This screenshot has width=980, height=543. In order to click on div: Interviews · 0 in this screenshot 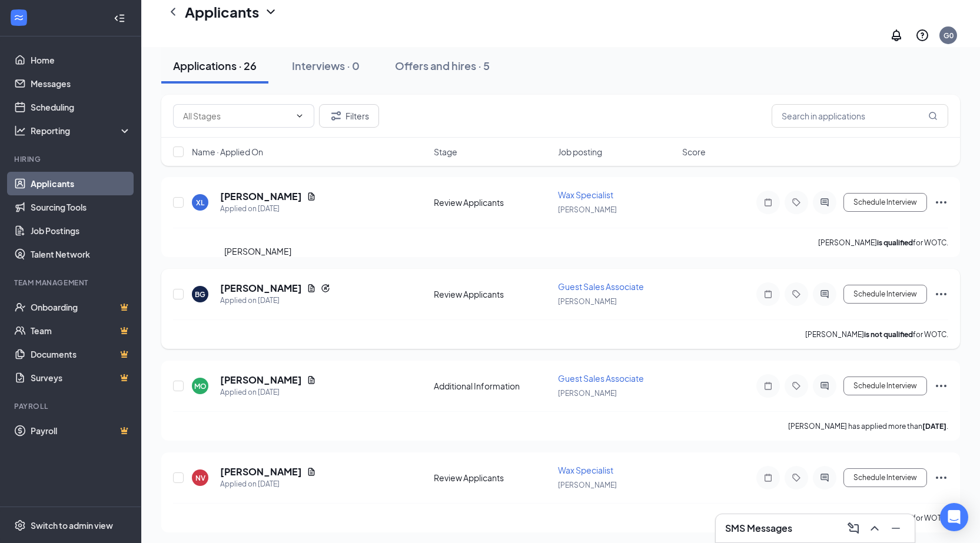, I will do `click(326, 65)`.